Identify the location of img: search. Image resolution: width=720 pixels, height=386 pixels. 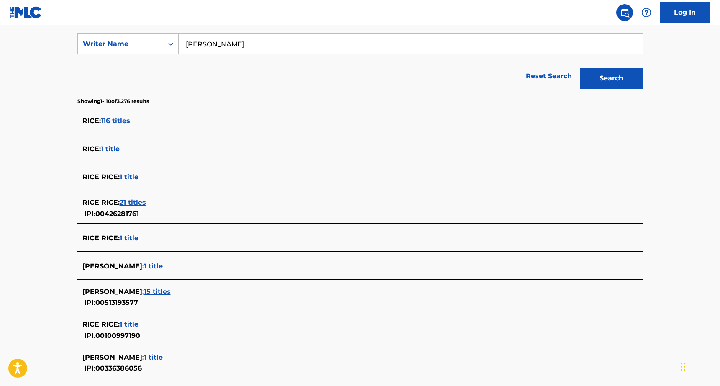
(625, 13).